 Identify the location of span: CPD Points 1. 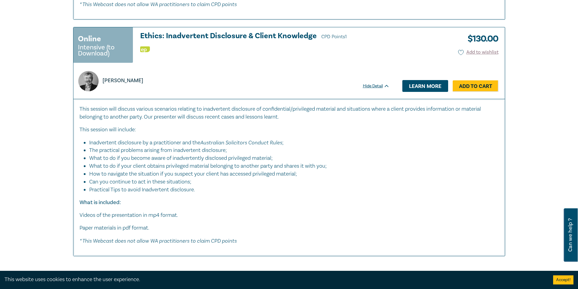
(334, 37).